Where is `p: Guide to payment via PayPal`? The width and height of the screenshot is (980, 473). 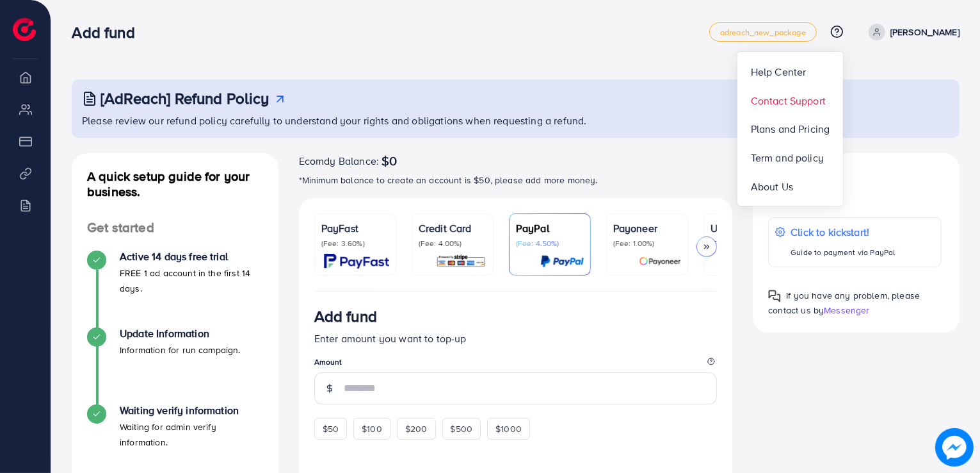 p: Guide to payment via PayPal is located at coordinates (842, 252).